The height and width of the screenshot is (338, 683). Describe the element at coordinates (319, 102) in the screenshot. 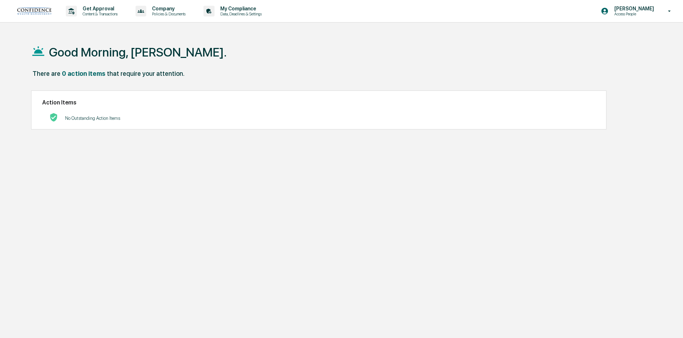

I see `h2: Action Items` at that location.